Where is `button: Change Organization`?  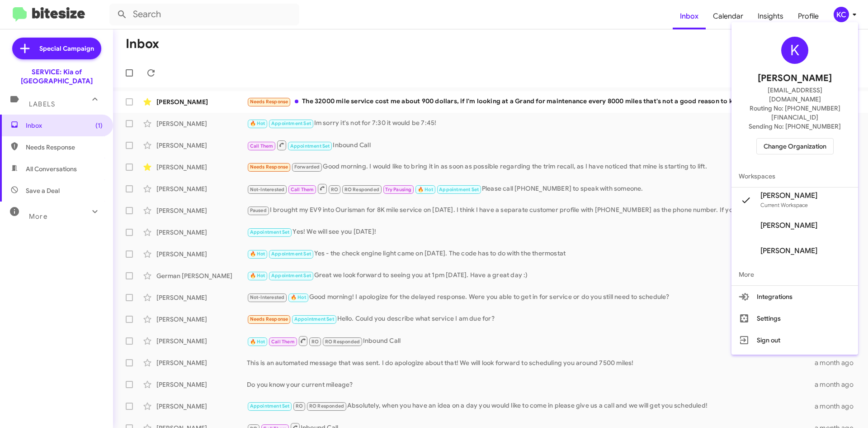 button: Change Organization is located at coordinates (795, 146).